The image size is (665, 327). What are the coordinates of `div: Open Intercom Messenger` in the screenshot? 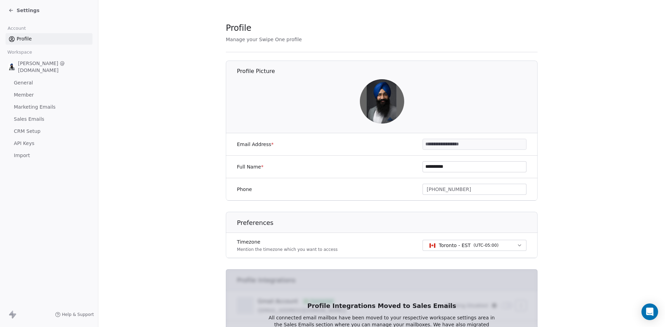 It's located at (649, 312).